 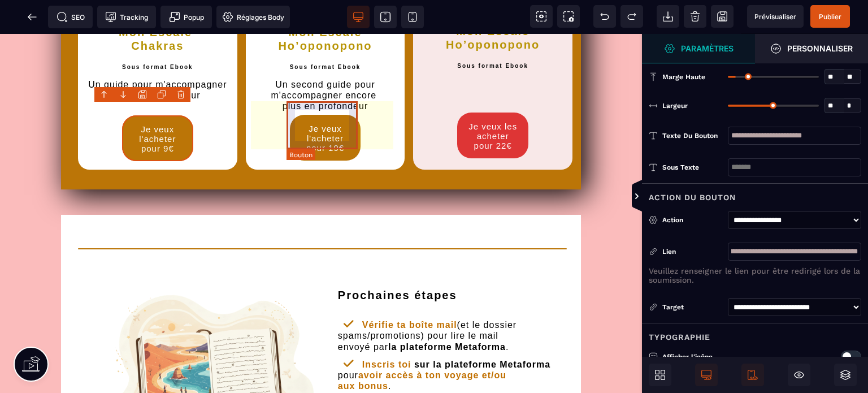 What do you see at coordinates (695, 17) in the screenshot?
I see `span: Nettoyage` at bounding box center [695, 17].